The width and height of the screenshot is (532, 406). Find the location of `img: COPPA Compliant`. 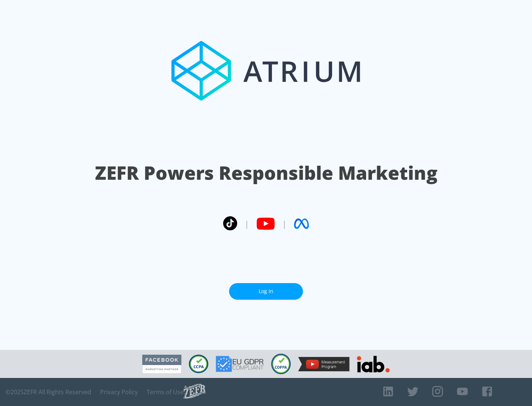

img: COPPA Compliant is located at coordinates (280, 364).